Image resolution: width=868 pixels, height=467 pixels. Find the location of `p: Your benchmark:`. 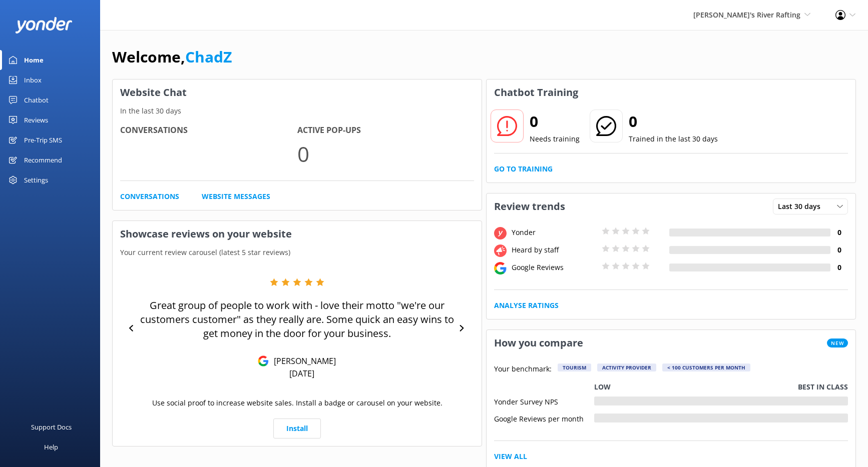

p: Your benchmark: is located at coordinates (523, 369).